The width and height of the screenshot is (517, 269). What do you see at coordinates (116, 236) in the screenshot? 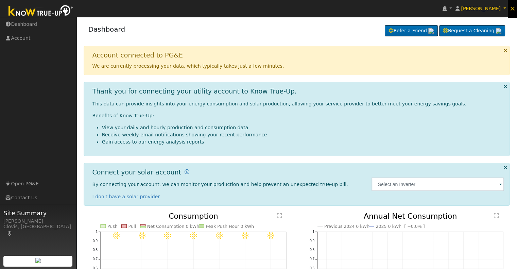
I see `i: 8/08 - Clear` at bounding box center [116, 236].